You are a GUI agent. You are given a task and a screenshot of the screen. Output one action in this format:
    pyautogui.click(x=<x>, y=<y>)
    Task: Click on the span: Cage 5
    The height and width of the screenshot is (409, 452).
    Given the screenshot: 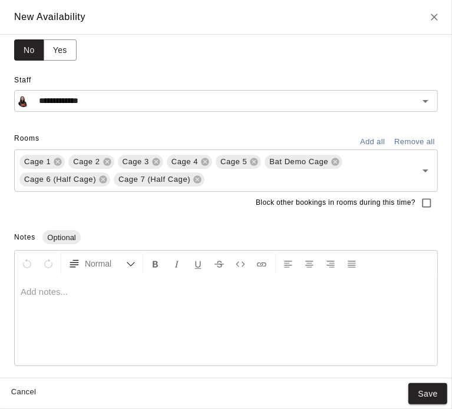 What is the action you would take?
    pyautogui.click(x=233, y=162)
    